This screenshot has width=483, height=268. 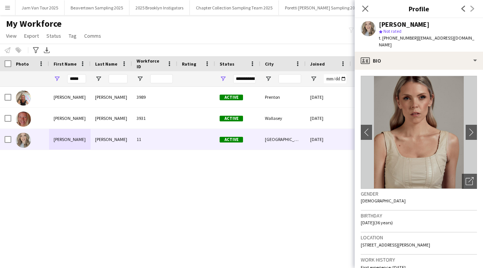 I want to click on span: Workforce ID, so click(x=150, y=64).